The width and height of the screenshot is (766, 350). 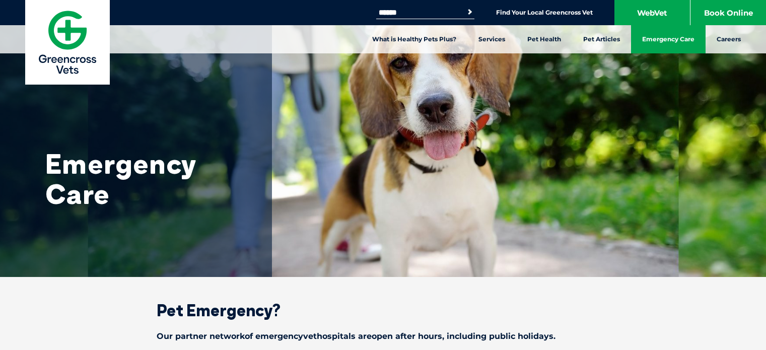 I want to click on span: Our partner network, so click(x=200, y=336).